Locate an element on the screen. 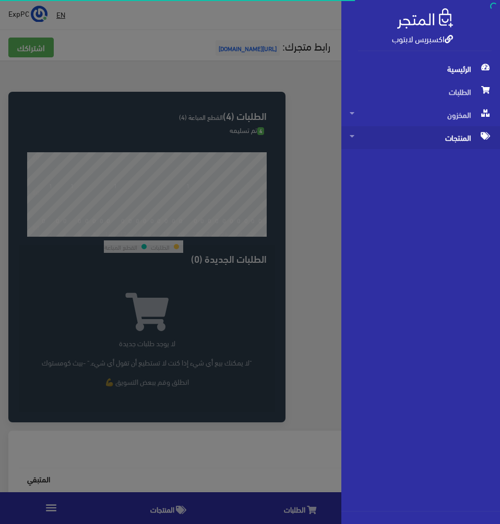 This screenshot has height=524, width=500. a: المخزون is located at coordinates (420, 115).